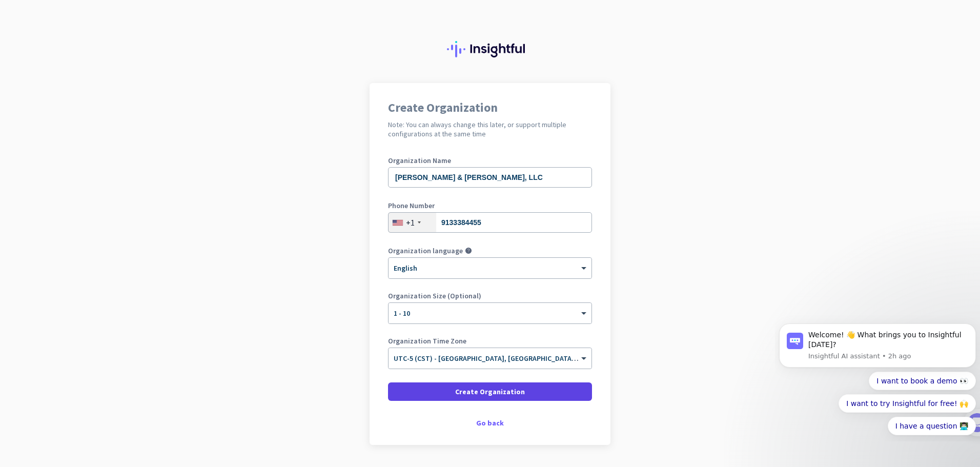 The height and width of the screenshot is (467, 980). I want to click on p: Message from Insightful AI assistant, sent 2h ago, so click(113, 42).